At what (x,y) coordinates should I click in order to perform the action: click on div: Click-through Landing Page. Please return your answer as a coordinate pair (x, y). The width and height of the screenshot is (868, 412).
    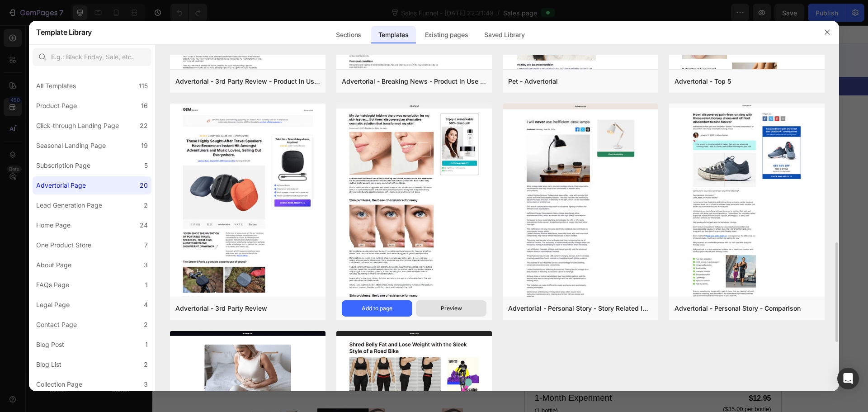
    Looking at the image, I should click on (77, 126).